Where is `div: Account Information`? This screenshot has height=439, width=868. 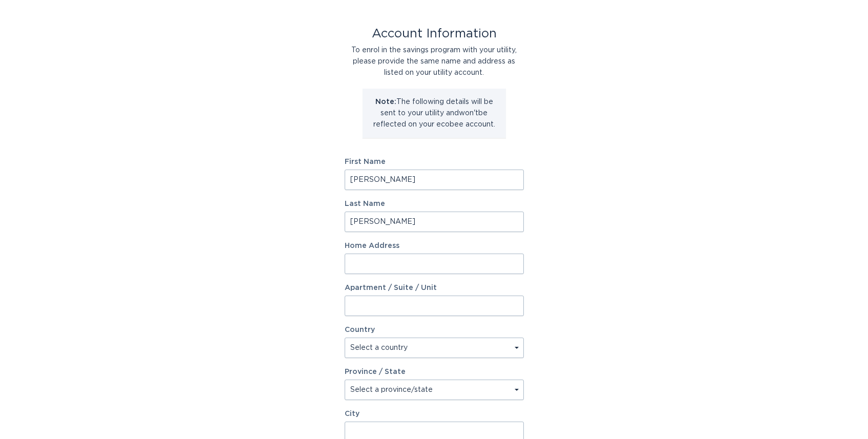 div: Account Information is located at coordinates (434, 34).